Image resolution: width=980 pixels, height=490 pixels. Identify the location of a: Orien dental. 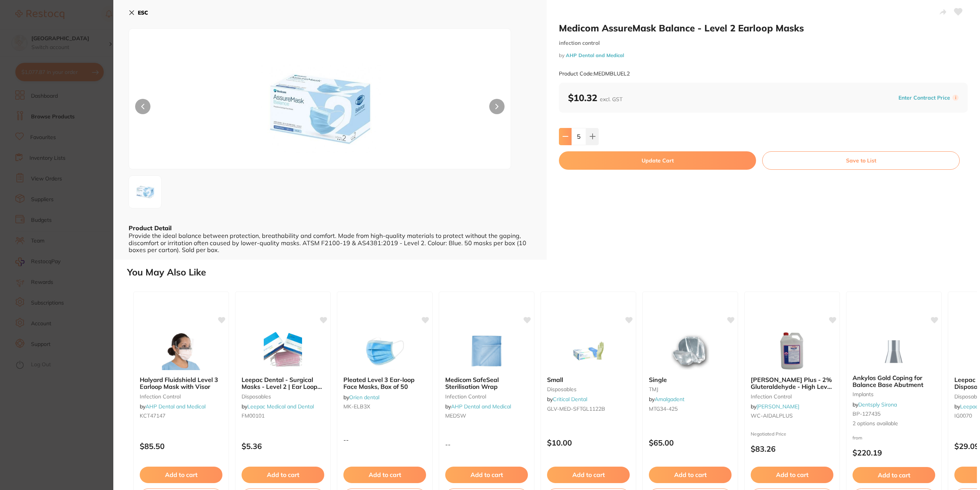
(364, 397).